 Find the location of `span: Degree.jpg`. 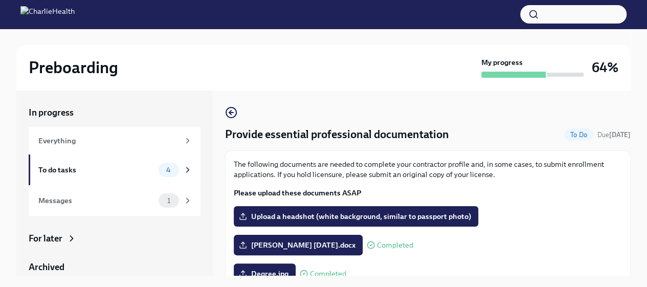

span: Degree.jpg is located at coordinates (265, 274).